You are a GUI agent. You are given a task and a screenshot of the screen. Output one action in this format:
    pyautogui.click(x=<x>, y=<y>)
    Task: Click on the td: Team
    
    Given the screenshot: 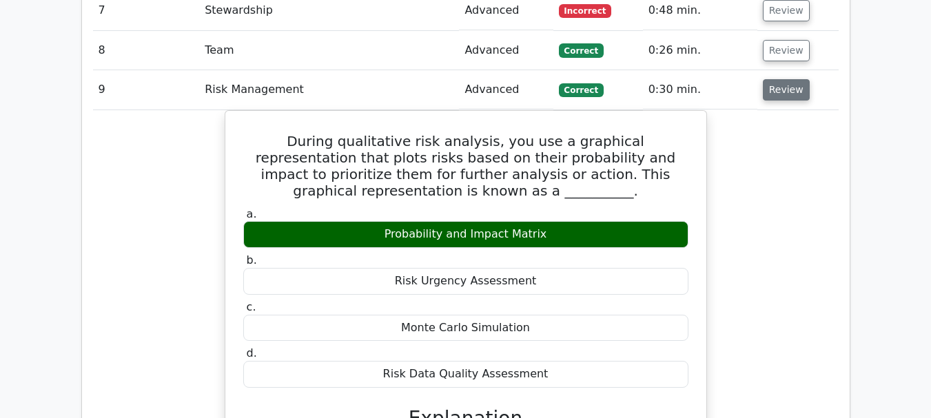 What is the action you would take?
    pyautogui.click(x=329, y=50)
    